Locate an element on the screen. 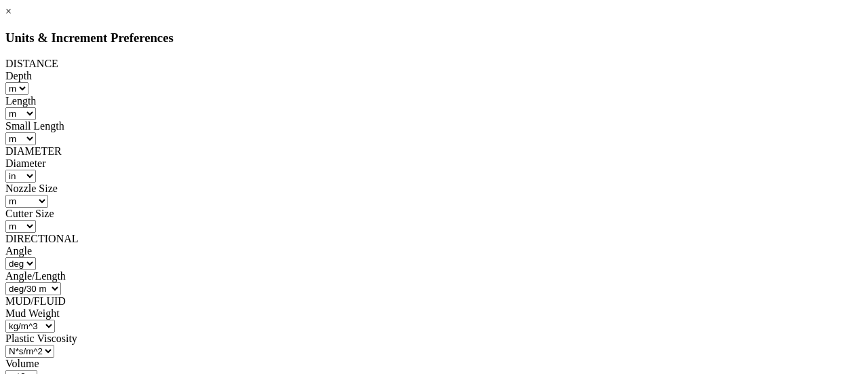  label: Small Length is located at coordinates (34, 126).